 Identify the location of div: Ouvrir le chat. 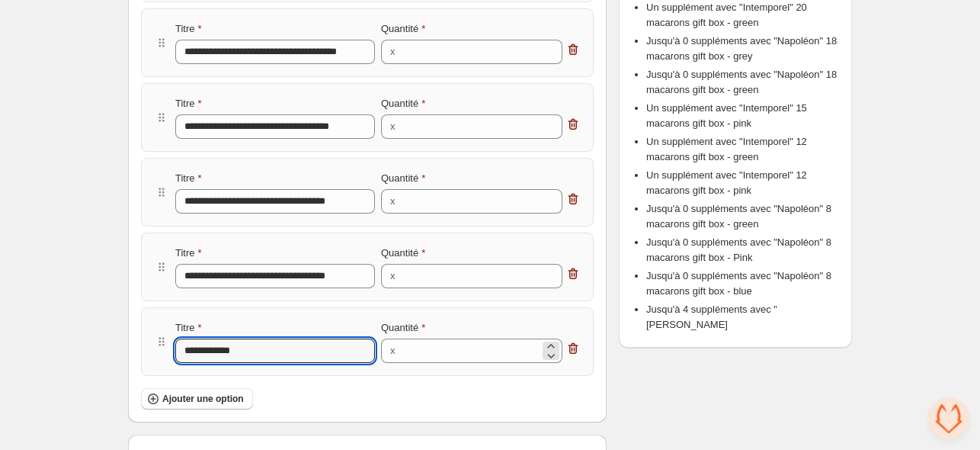
(949, 418).